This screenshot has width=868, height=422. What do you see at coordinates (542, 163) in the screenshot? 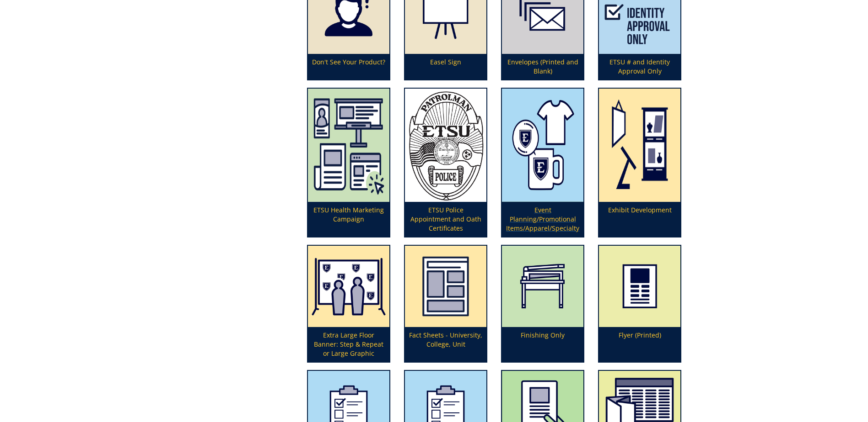
I see `a: Event Planning/Promotional Items/Apparel/Specialty` at bounding box center [542, 163].